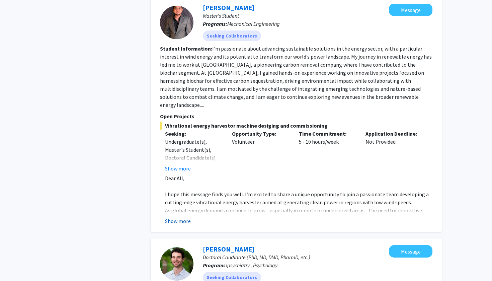  I want to click on button: Message Brian Winston, so click(411, 251).